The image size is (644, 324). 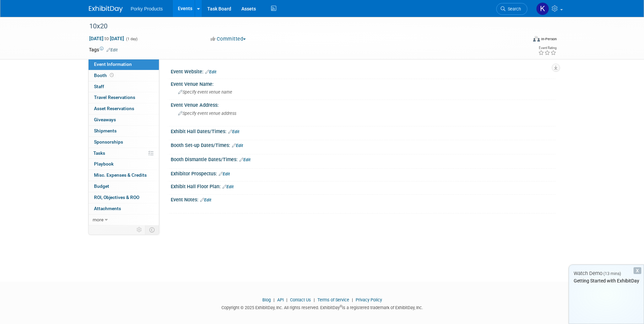 What do you see at coordinates (513, 8) in the screenshot?
I see `span: Search` at bounding box center [513, 8].